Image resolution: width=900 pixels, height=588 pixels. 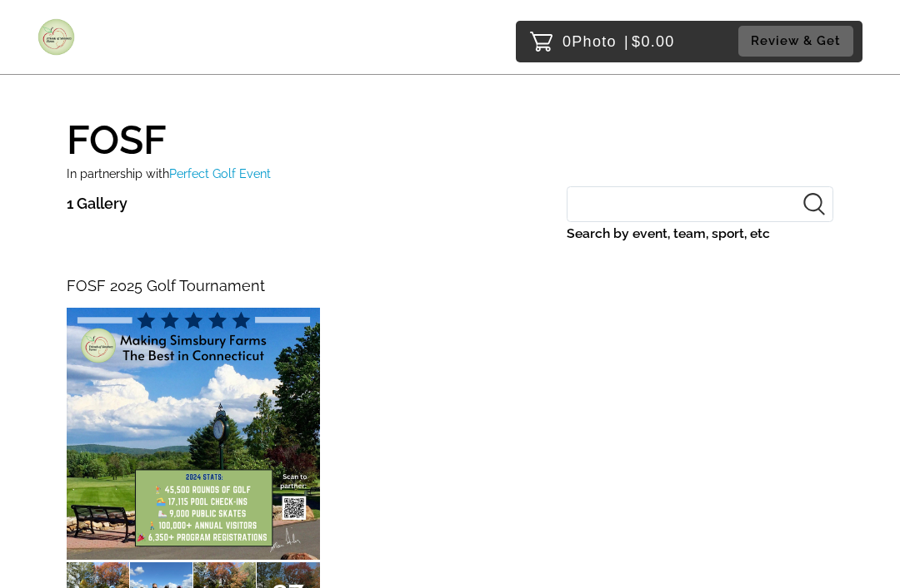 What do you see at coordinates (700, 234) in the screenshot?
I see `label: Search by event, team, sport, etc` at bounding box center [700, 234].